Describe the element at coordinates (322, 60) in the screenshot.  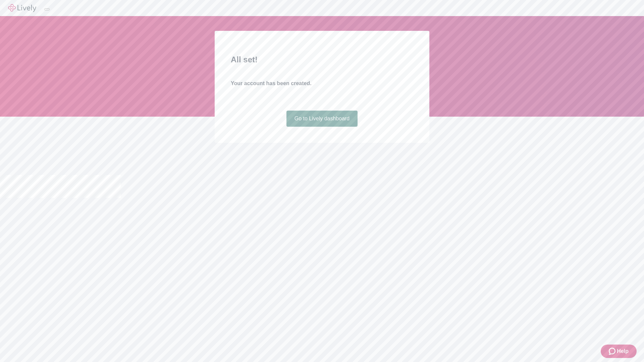
I see `h2: All set!` at that location.